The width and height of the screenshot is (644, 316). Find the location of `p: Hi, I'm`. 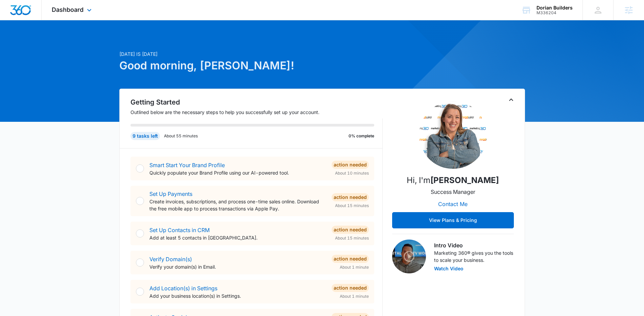

p: Hi, I'm is located at coordinates (453, 180).